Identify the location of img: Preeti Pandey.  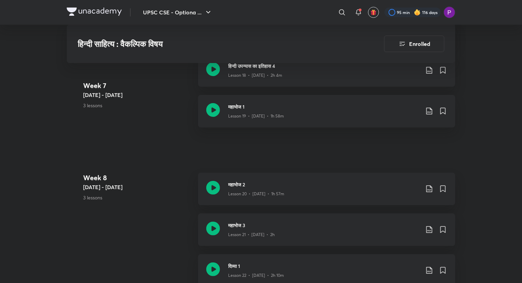
(450, 12).